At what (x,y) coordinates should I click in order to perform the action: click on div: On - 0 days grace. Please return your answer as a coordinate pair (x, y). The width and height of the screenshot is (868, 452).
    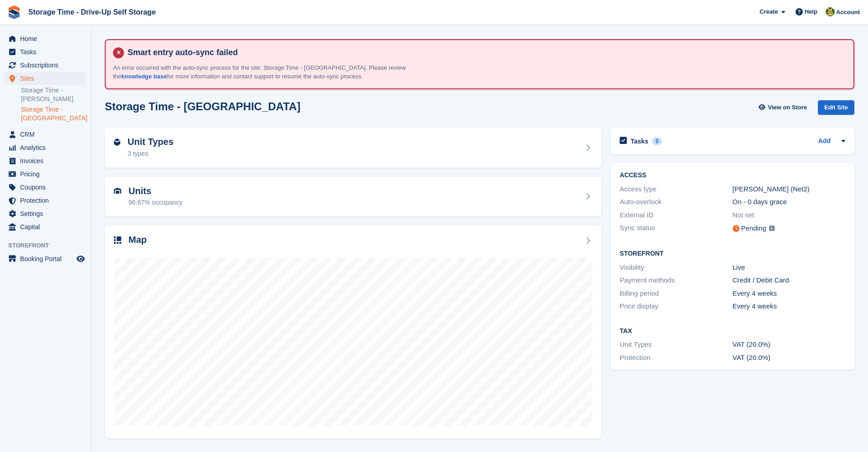
    Looking at the image, I should click on (789, 202).